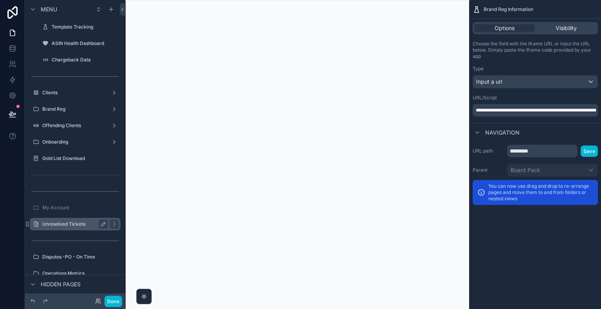 Image resolution: width=601 pixels, height=309 pixels. Describe the element at coordinates (75, 208) in the screenshot. I see `a: My Account` at that location.